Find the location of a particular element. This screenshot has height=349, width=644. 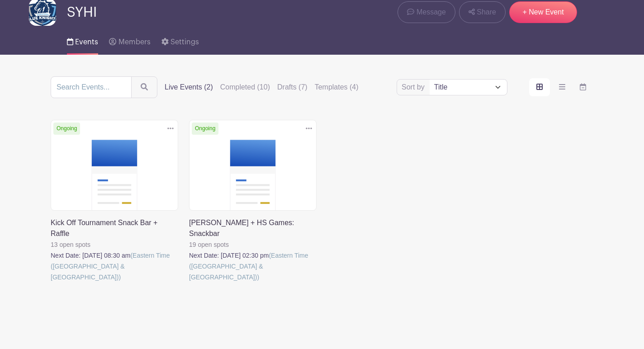

div: order and view is located at coordinates (561, 87).